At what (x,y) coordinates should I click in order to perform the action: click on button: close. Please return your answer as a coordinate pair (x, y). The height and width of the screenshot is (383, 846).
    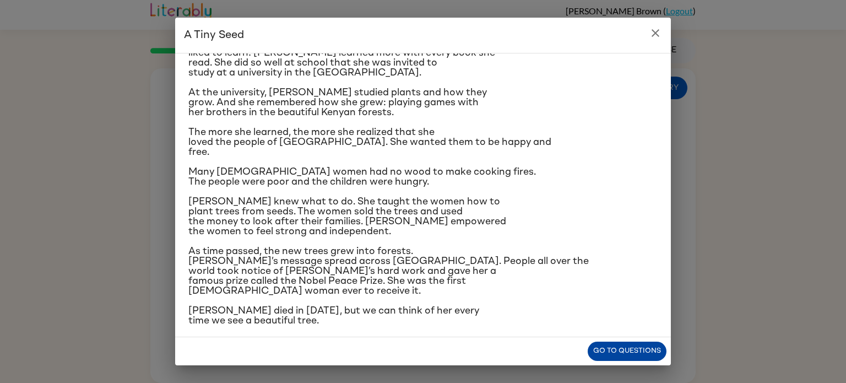
    Looking at the image, I should click on (656, 33).